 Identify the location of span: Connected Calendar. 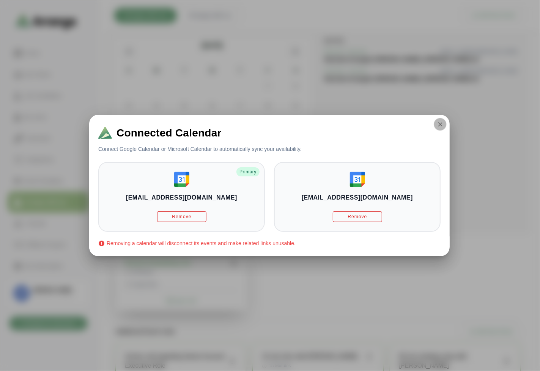
(169, 133).